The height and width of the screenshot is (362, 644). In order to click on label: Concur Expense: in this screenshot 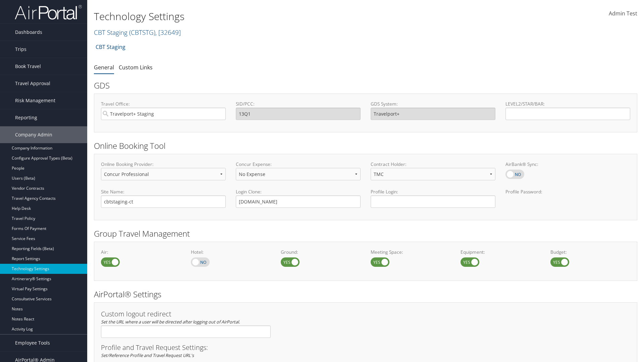, I will do `click(298, 164)`.